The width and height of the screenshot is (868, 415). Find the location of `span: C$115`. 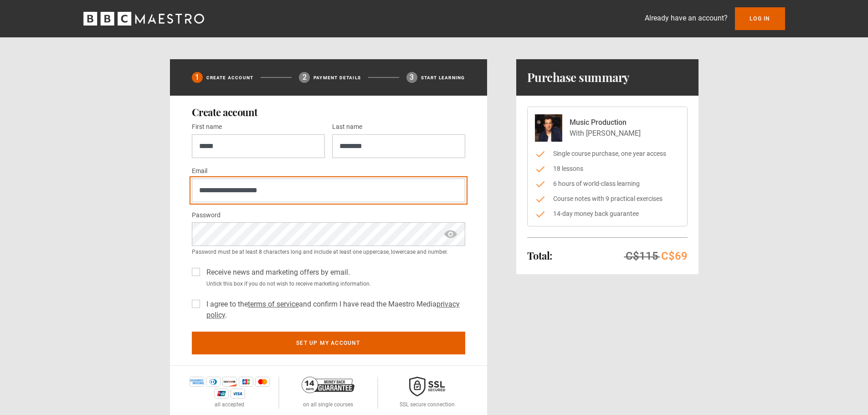

span: C$115 is located at coordinates (642, 256).